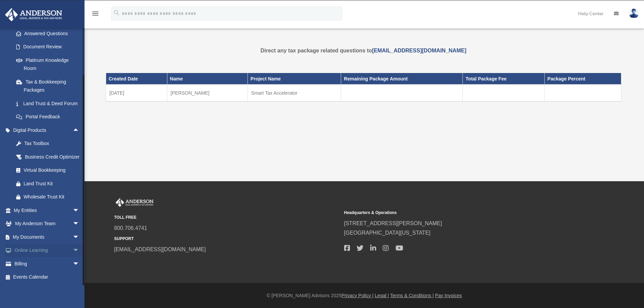 This screenshot has height=308, width=644. I want to click on a: Terms & Conditions |, so click(412, 296).